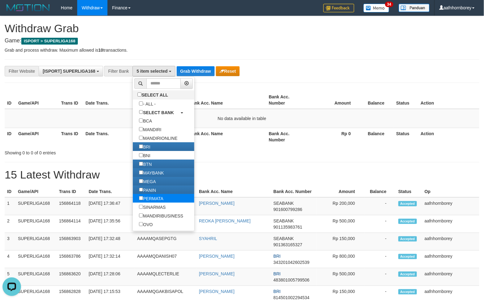 The height and width of the screenshot is (301, 484). I want to click on td: 1, so click(10, 206).